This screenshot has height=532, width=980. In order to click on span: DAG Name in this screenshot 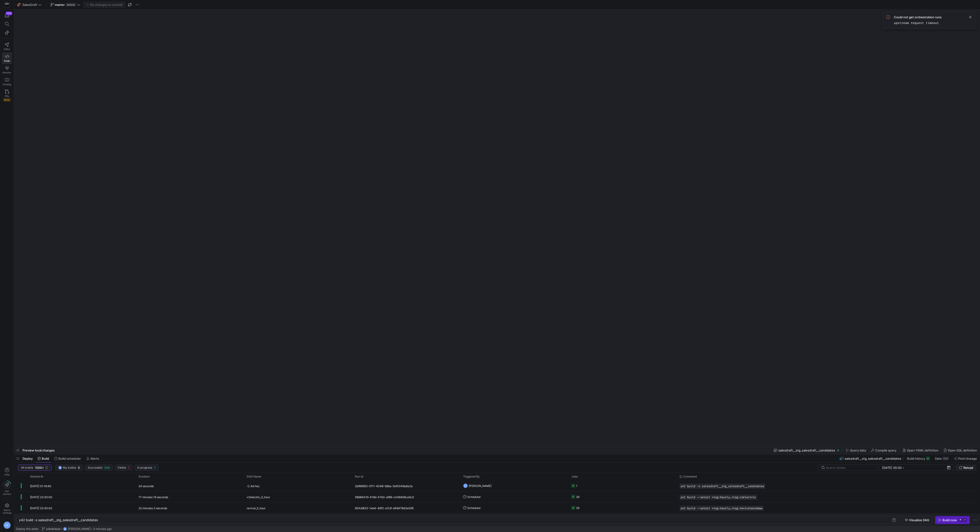, I will do `click(254, 476)`.